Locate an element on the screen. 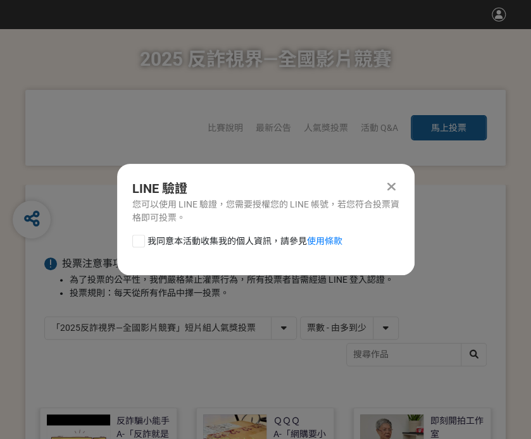  input: 搜尋作品 is located at coordinates (416, 354).